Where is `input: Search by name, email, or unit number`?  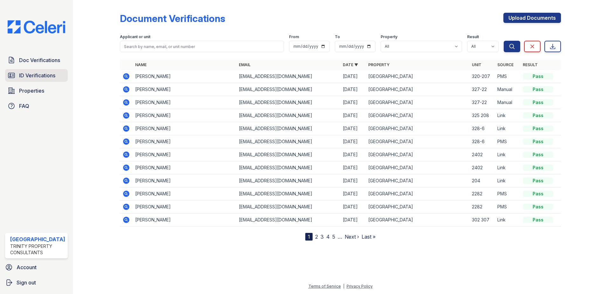
input: Search by name, email, or unit number is located at coordinates (202, 46).